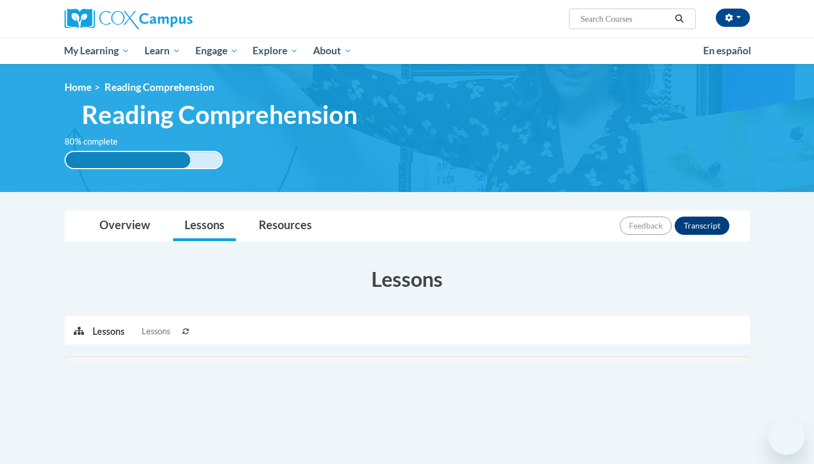  Describe the element at coordinates (733, 18) in the screenshot. I see `button: Account Settings` at that location.